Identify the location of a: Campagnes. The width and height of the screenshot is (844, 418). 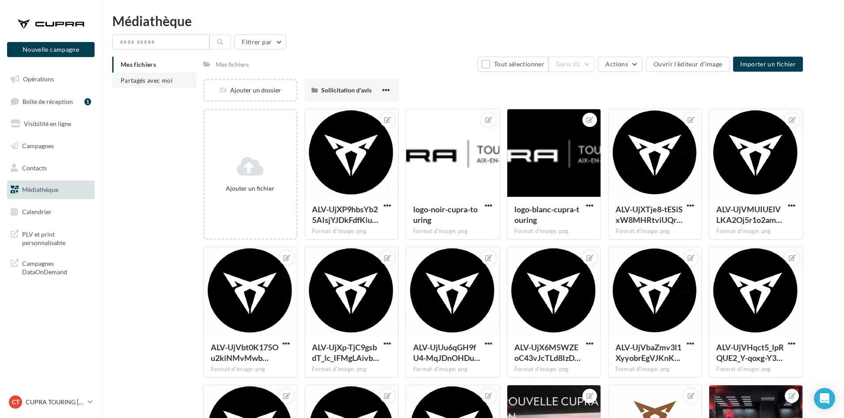
(51, 146).